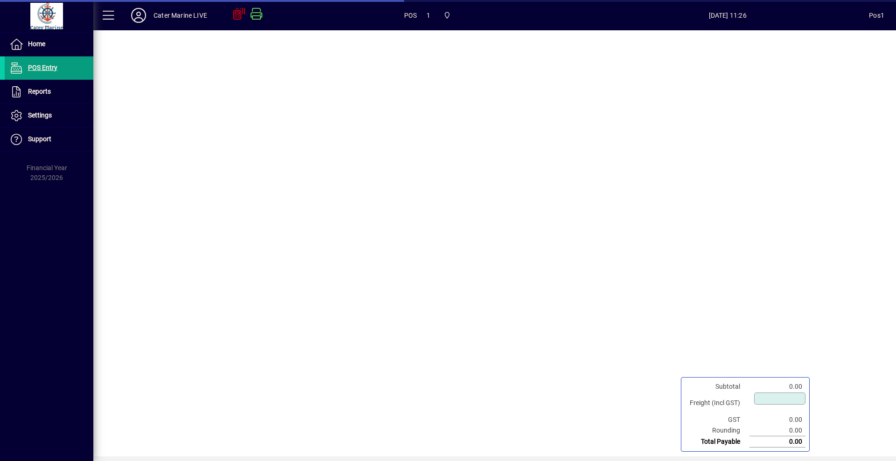 Image resolution: width=896 pixels, height=461 pixels. What do you see at coordinates (39, 91) in the screenshot?
I see `span: Reports` at bounding box center [39, 91].